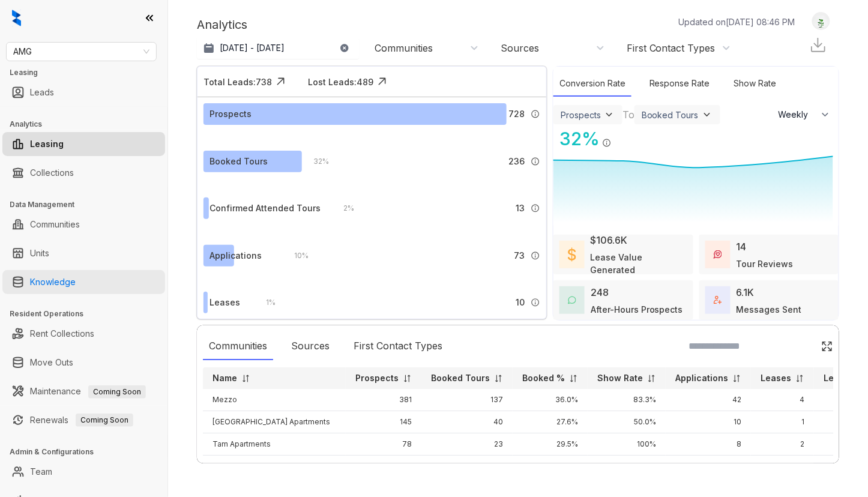 This screenshot has width=868, height=497. Describe the element at coordinates (708, 400) in the screenshot. I see `td: 42` at that location.